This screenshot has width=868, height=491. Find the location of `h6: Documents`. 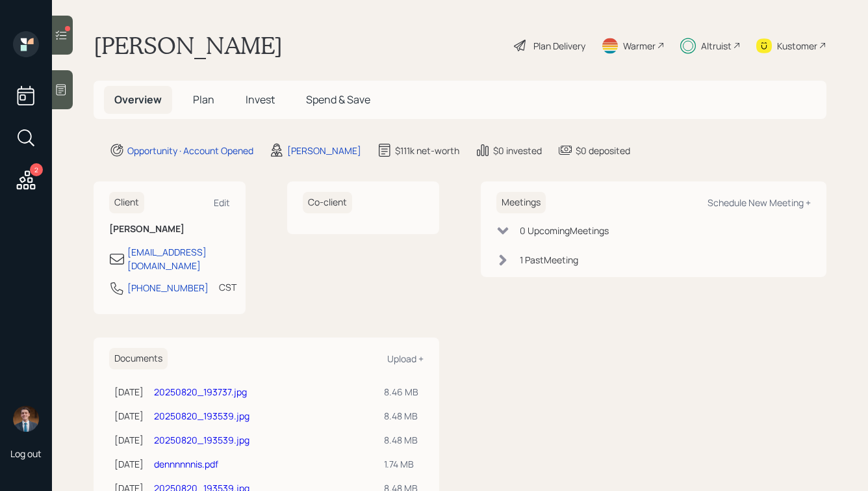

h6: Documents is located at coordinates (138, 358).